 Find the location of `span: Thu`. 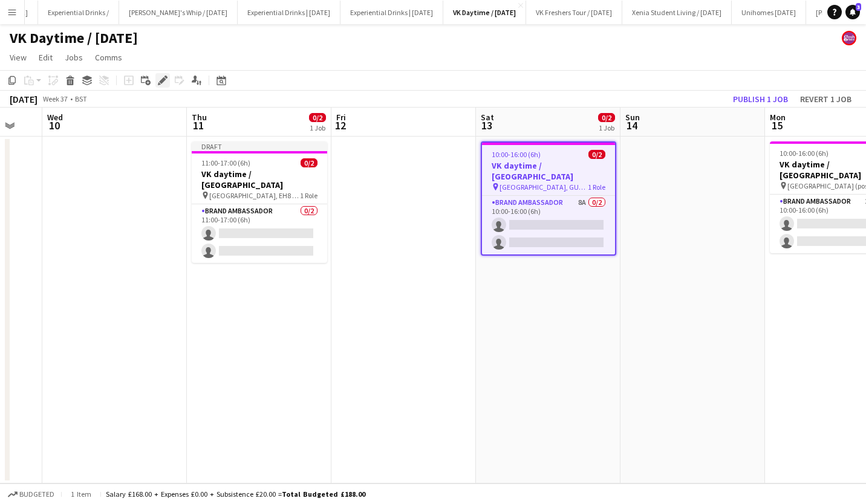

span: Thu is located at coordinates (199, 118).